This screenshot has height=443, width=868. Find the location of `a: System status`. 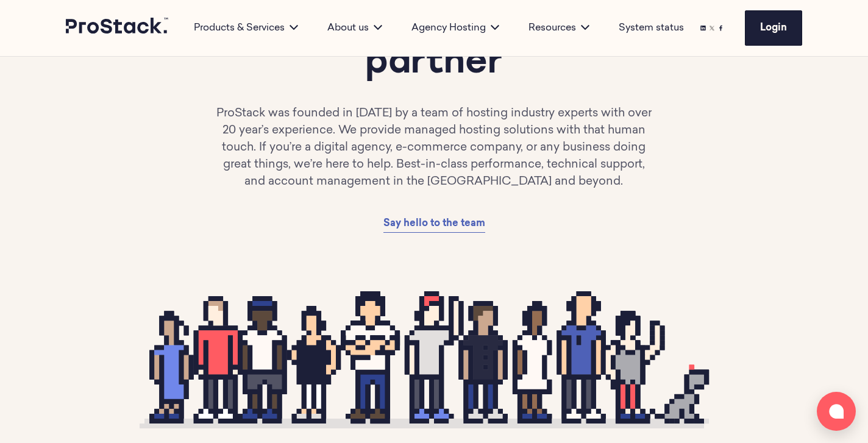

a: System status is located at coordinates (651, 28).